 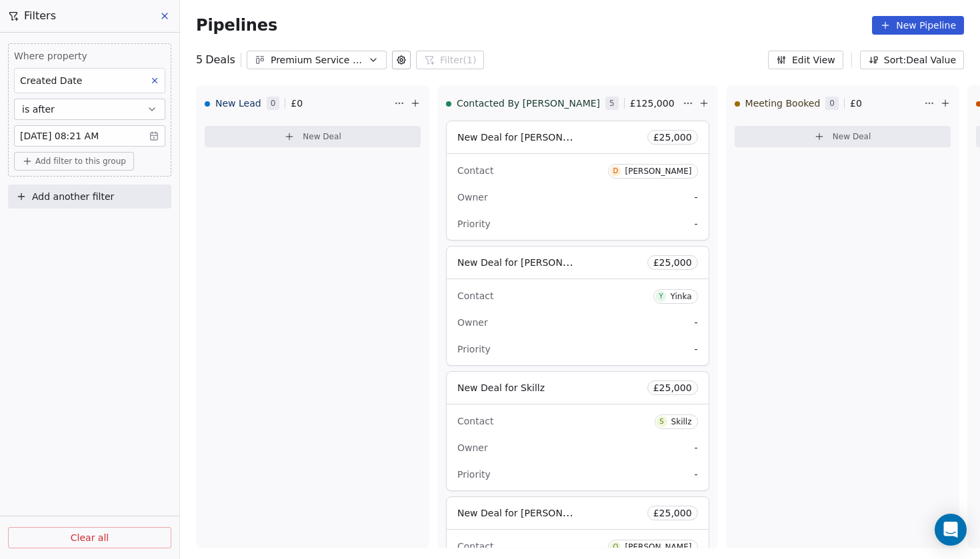 I want to click on div: New Lead0£0, so click(x=298, y=103).